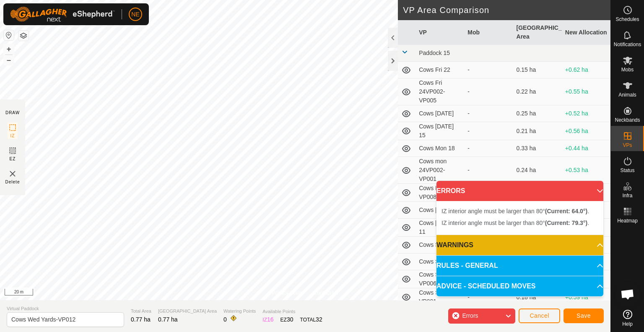 This screenshot has width=644, height=332. What do you see at coordinates (584, 316) in the screenshot?
I see `span: Save` at bounding box center [584, 316].